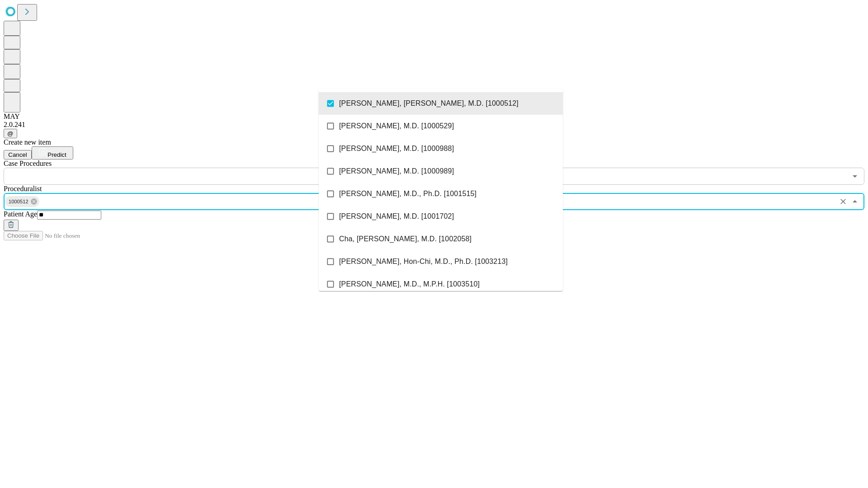 Image resolution: width=868 pixels, height=488 pixels. Describe the element at coordinates (19, 202) in the screenshot. I see `span: 1000512` at that location.